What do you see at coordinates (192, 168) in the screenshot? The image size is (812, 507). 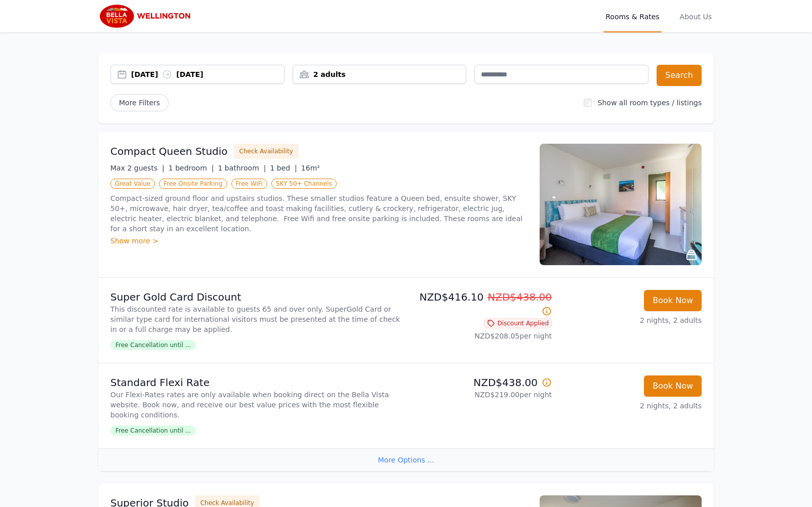 I see `span: 1 bedroom |` at bounding box center [192, 168].